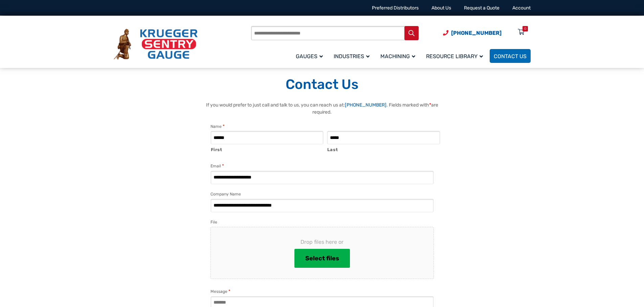  I want to click on button: select files, file, so click(322, 258).